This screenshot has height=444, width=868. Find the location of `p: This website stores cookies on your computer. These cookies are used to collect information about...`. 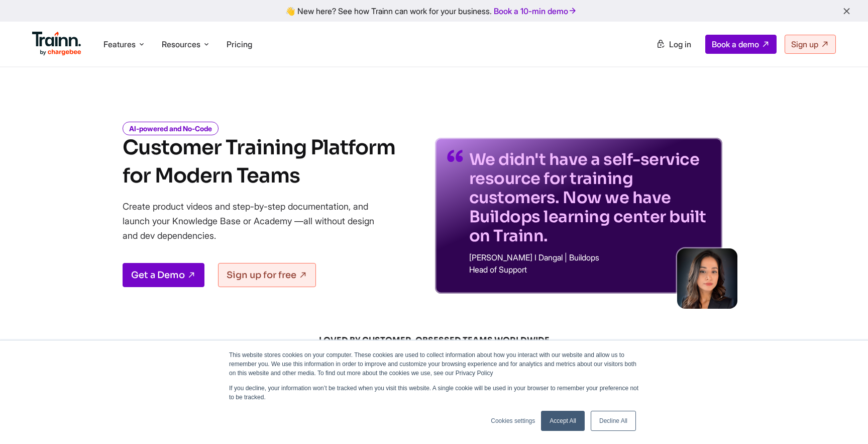

p: This website stores cookies on your computer. These cookies are used to collect information about... is located at coordinates (434, 364).